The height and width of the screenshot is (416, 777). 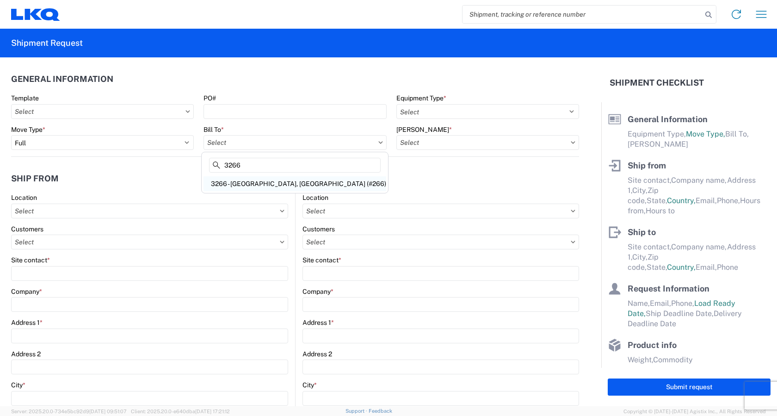 I want to click on span: Move Type,, so click(x=705, y=134).